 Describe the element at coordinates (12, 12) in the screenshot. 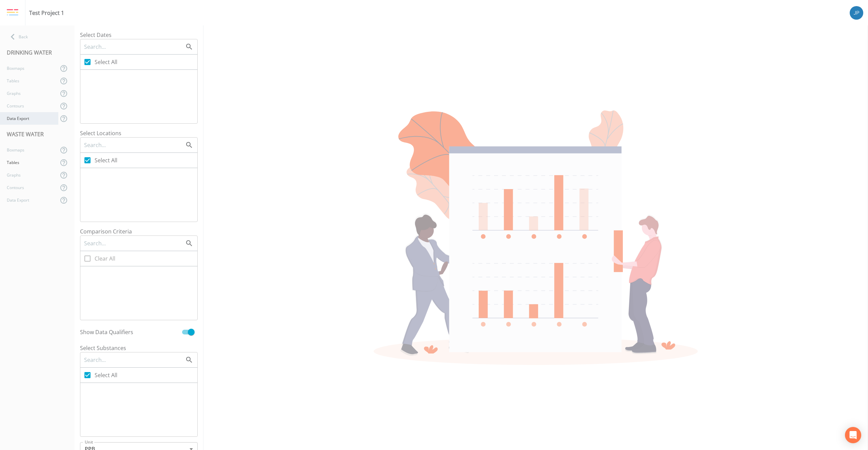

I see `img: logo` at that location.